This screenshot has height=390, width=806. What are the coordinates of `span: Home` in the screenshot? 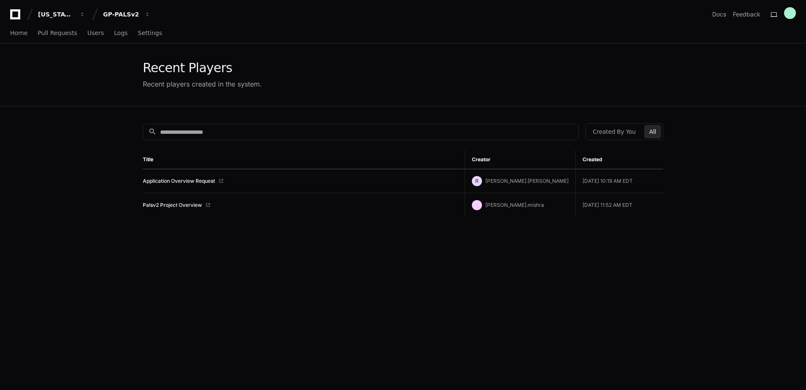 It's located at (19, 33).